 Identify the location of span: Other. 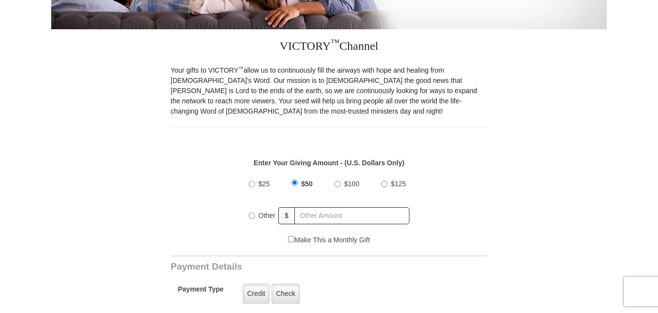
(267, 215).